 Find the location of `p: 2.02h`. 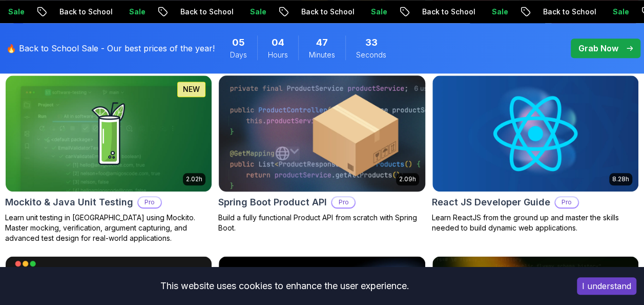

p: 2.02h is located at coordinates (194, 179).